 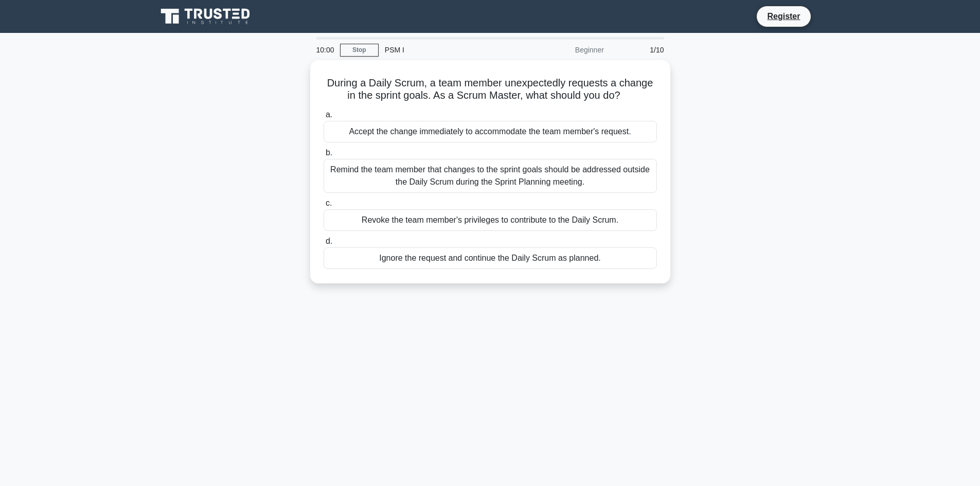 I want to click on span: a., so click(x=328, y=114).